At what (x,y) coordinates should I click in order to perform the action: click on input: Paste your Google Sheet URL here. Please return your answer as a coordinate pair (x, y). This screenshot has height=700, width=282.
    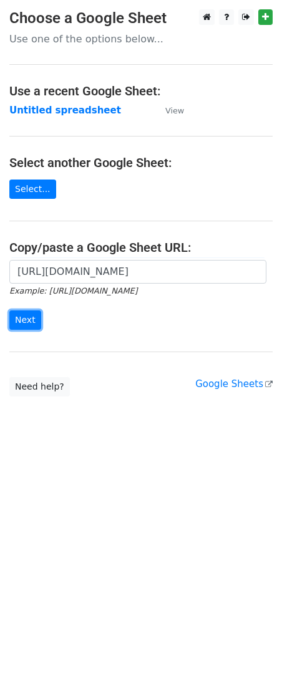
    Looking at the image, I should click on (138, 272).